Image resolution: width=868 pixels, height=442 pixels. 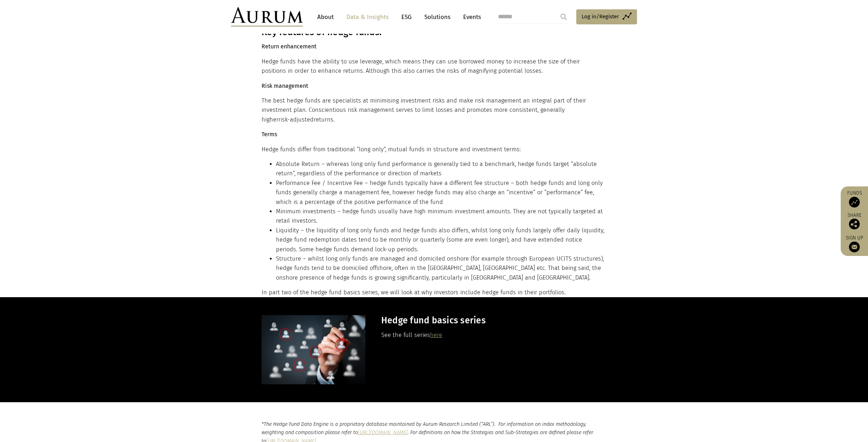 I want to click on p: The best hedge funds are specialists at minimising investment risks and make risk management an i..., so click(x=433, y=110).